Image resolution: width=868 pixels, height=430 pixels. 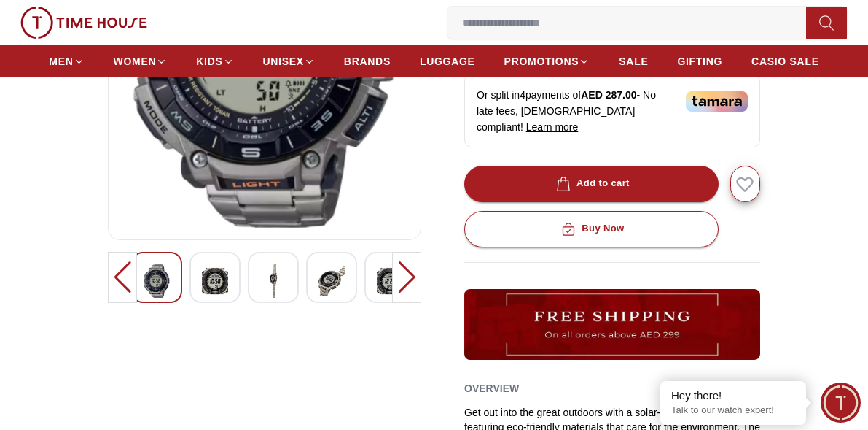 What do you see at coordinates (547, 62) in the screenshot?
I see `a: PROMOTIONS` at bounding box center [547, 62].